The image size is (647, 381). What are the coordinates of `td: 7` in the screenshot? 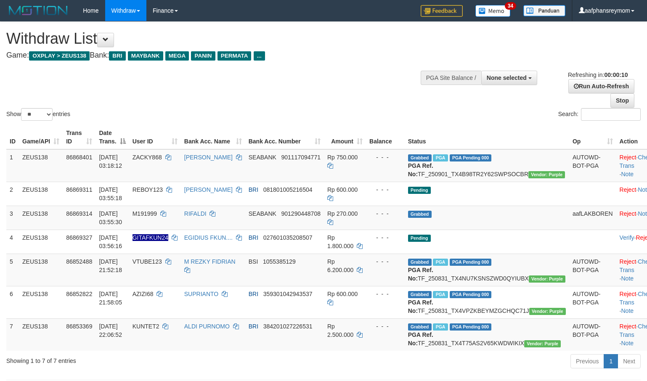 It's located at (13, 334).